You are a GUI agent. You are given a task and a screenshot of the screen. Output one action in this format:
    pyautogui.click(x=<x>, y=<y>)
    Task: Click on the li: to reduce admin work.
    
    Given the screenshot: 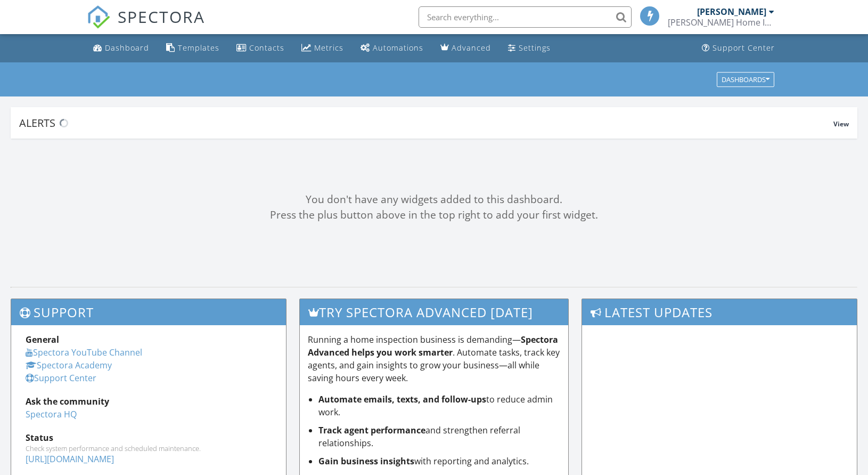 What is the action you would take?
    pyautogui.click(x=439, y=406)
    